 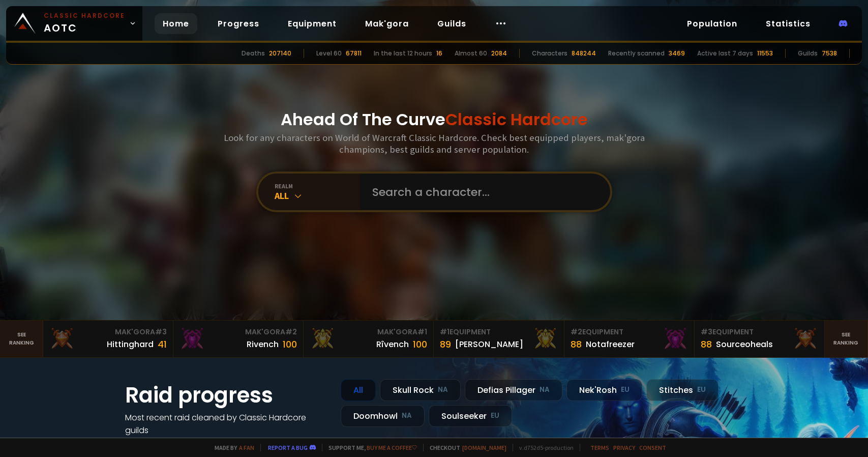 What do you see at coordinates (630, 339) in the screenshot?
I see `a: #2Equipment88Notafreezer` at bounding box center [630, 339].